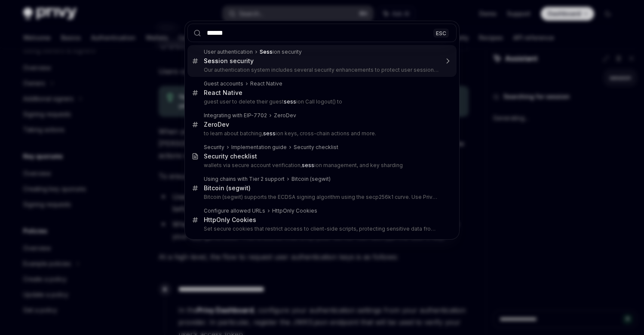 The height and width of the screenshot is (335, 644). What do you see at coordinates (235, 115) in the screenshot?
I see `div: Integrating with EIP-7702` at bounding box center [235, 115].